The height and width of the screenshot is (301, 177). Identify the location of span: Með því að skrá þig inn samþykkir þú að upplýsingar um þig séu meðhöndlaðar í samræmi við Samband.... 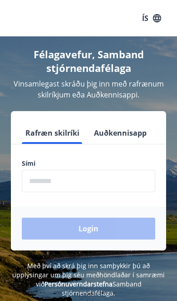
(89, 279).